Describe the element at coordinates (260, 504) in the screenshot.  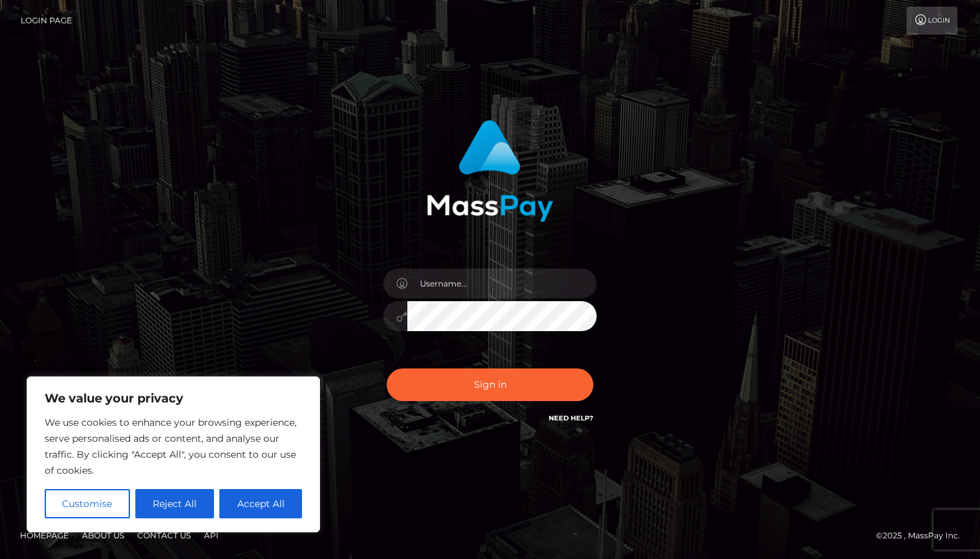
I see `button: Accept All` at that location.